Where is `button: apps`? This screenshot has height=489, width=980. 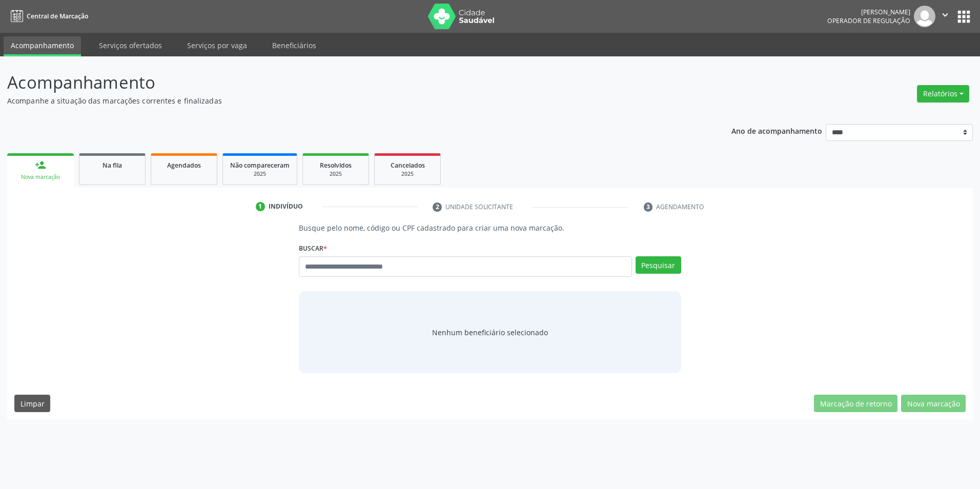 button: apps is located at coordinates (963, 17).